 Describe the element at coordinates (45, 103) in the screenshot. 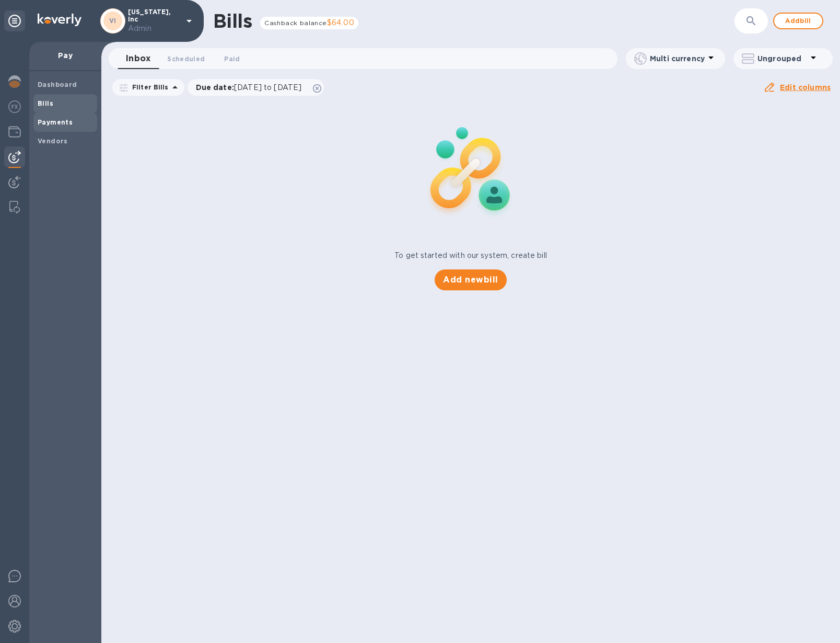

I see `b: Bills` at that location.